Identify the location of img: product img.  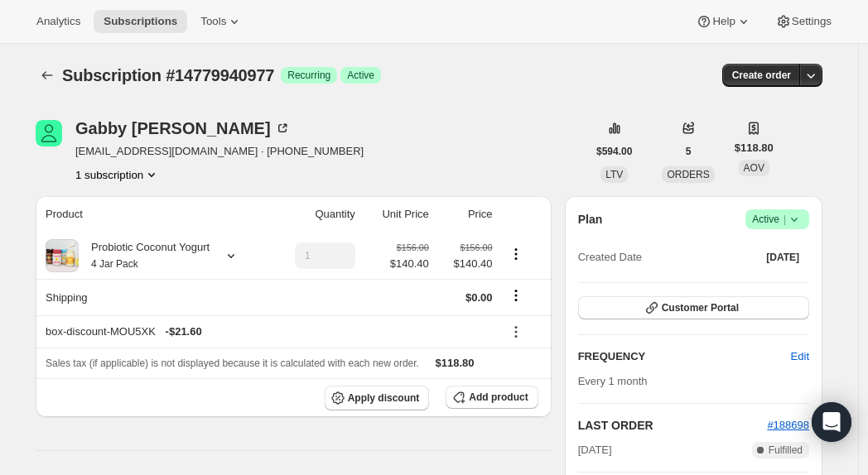
(62, 256).